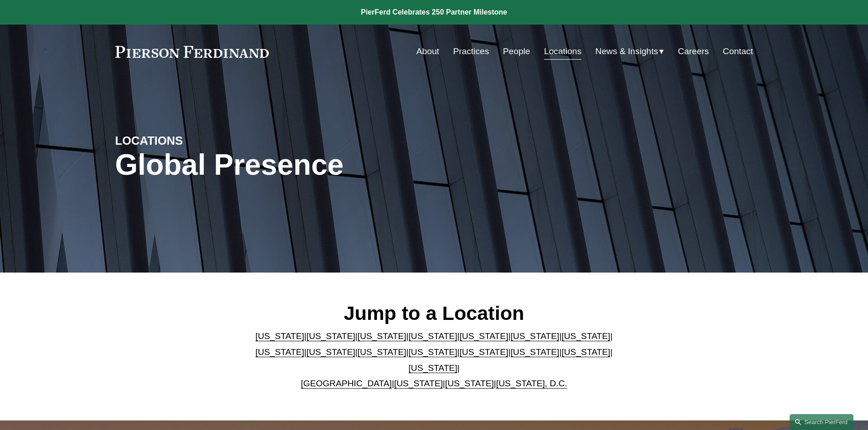 The image size is (868, 430). Describe the element at coordinates (694, 52) in the screenshot. I see `a: Careers` at that location.